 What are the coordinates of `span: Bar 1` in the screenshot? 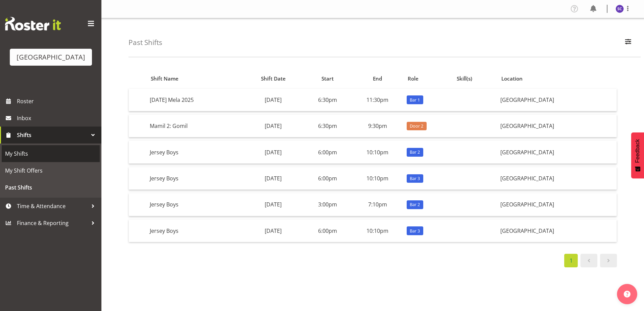 It's located at (415, 100).